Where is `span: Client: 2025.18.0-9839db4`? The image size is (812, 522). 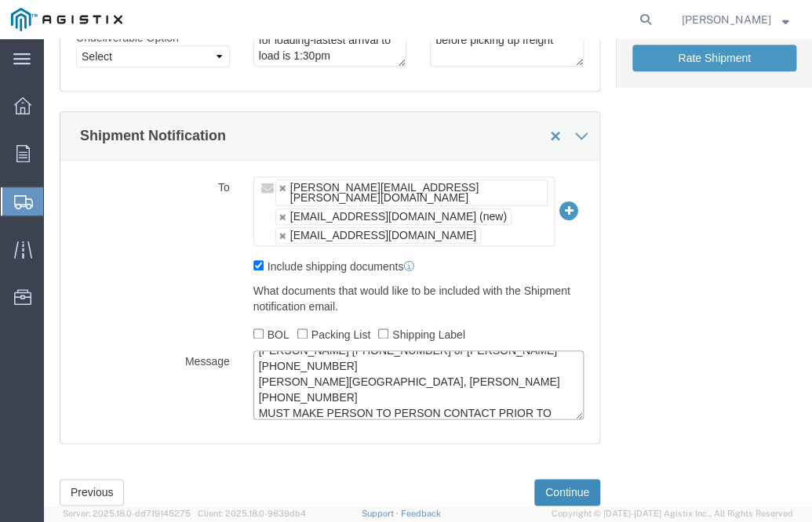 span: Client: 2025.18.0-9839db4 is located at coordinates (251, 513).